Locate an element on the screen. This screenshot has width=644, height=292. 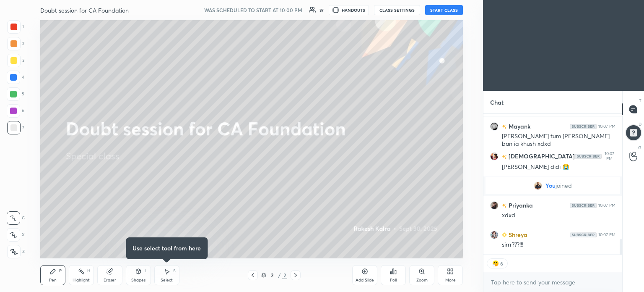
div: grid is located at coordinates (553, 184).